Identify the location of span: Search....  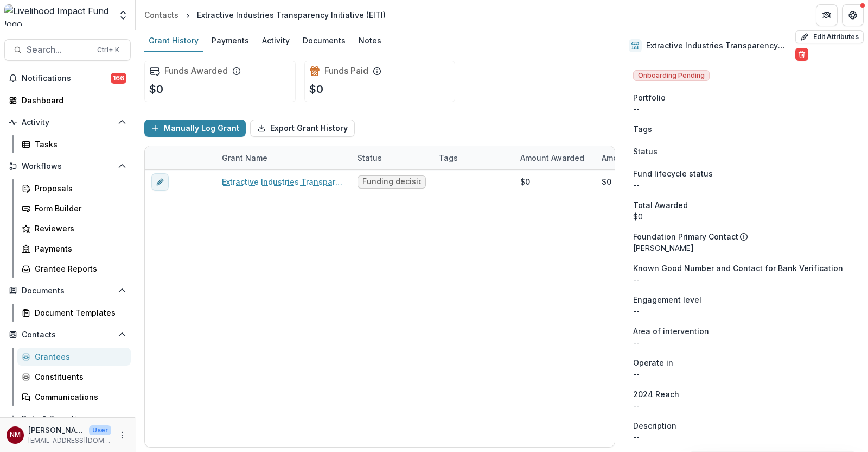
(59, 49).